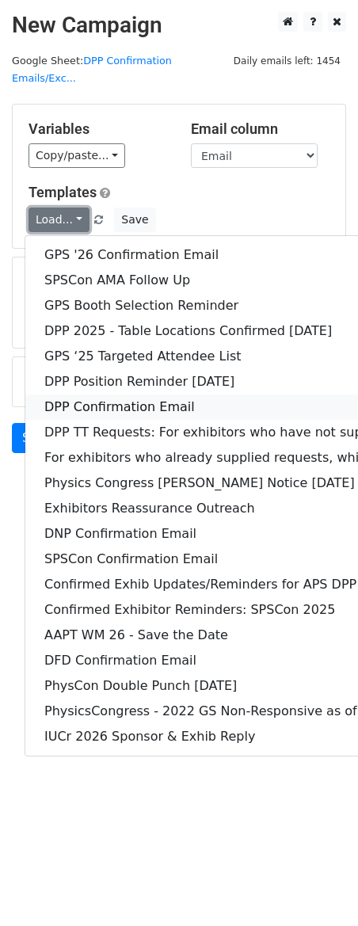 Image resolution: width=358 pixels, height=926 pixels. What do you see at coordinates (92, 70) in the screenshot?
I see `a: DPP Confirmation Emails/Exc...` at bounding box center [92, 70].